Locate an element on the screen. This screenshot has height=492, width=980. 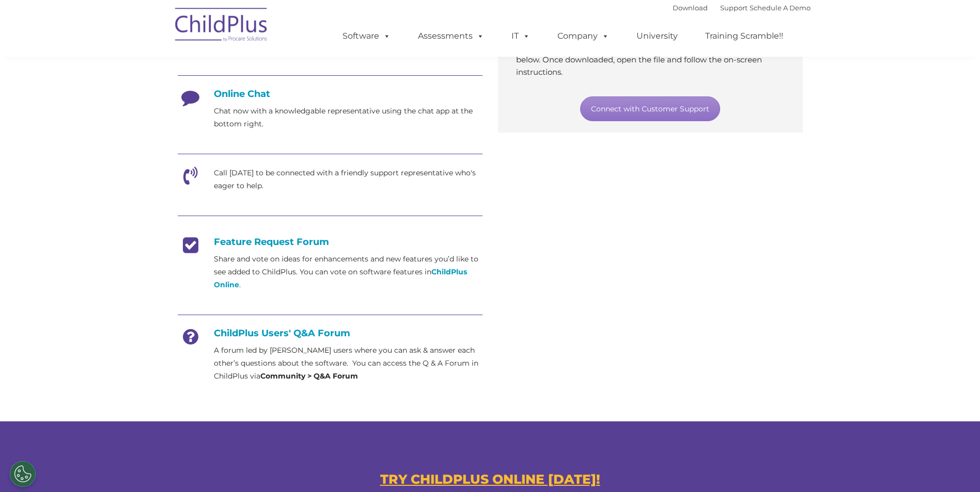
p: Chat now with a knowledgable representative using the chat app at the bottom right. is located at coordinates (349, 118).